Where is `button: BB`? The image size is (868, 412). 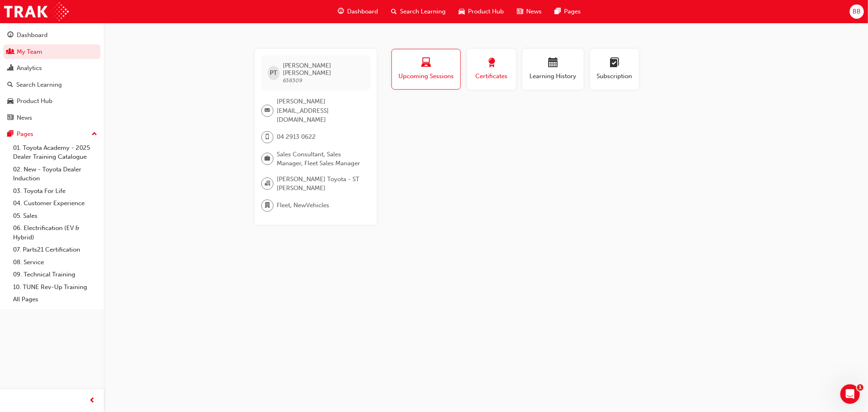 button: BB is located at coordinates (857, 11).